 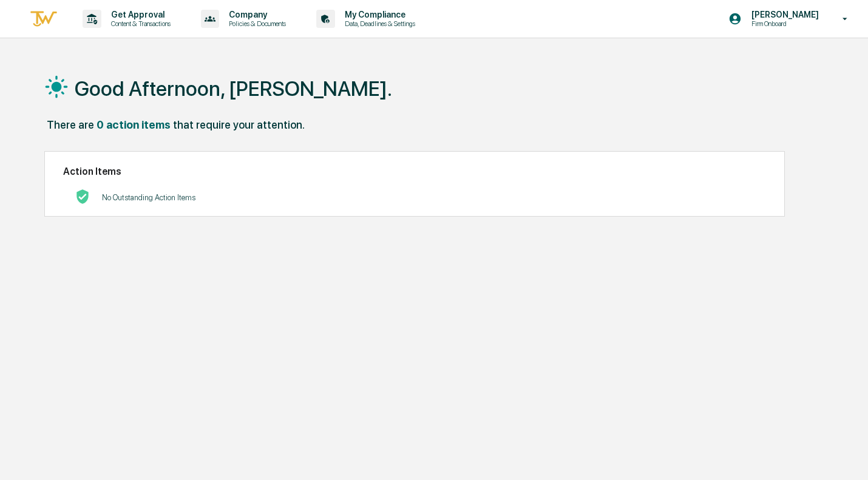 What do you see at coordinates (238, 124) in the screenshot?
I see `div: that require your attention.` at bounding box center [238, 124].